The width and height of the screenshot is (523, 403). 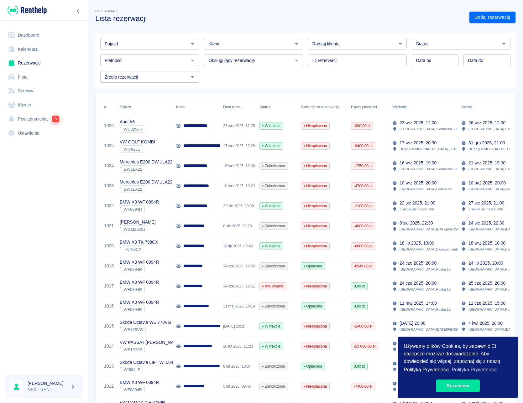 What do you see at coordinates (132, 369) in the screenshot?
I see `span: WI584LF` at bounding box center [132, 369].